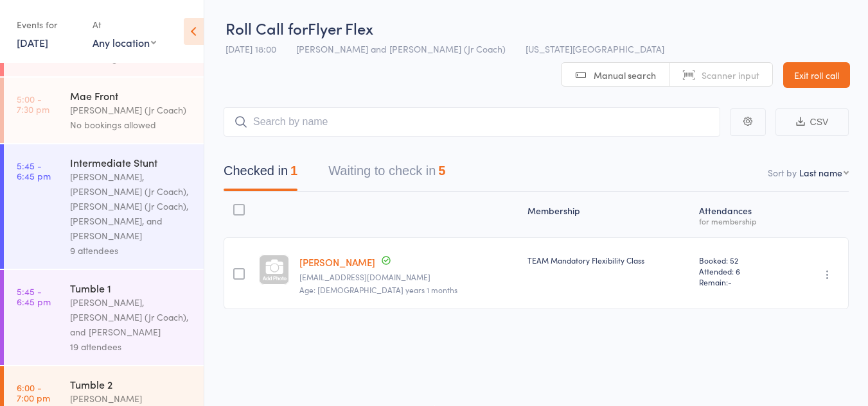  I want to click on button: Checked in1, so click(260, 174).